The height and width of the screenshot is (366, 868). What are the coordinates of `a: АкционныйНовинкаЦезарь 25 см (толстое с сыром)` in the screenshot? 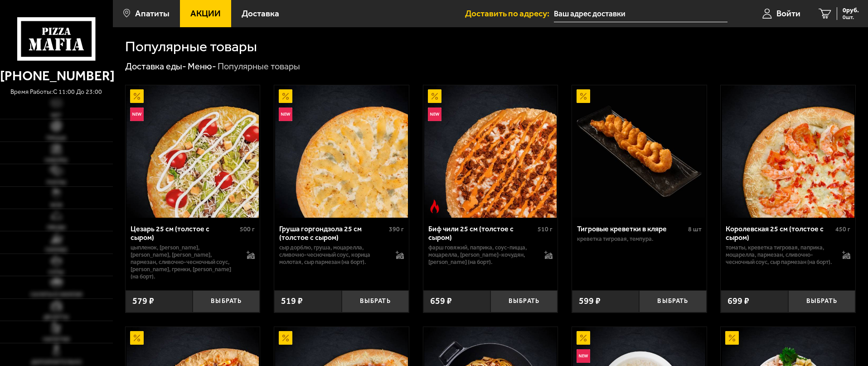 It's located at (193, 151).